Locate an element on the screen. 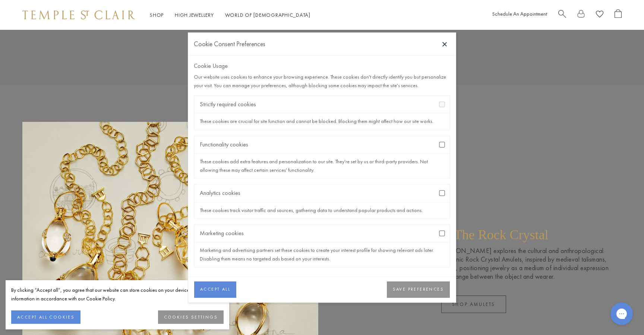  div: Our website uses cookies to enhance your browsing experience. These cookies don't directly identi... is located at coordinates (322, 81).